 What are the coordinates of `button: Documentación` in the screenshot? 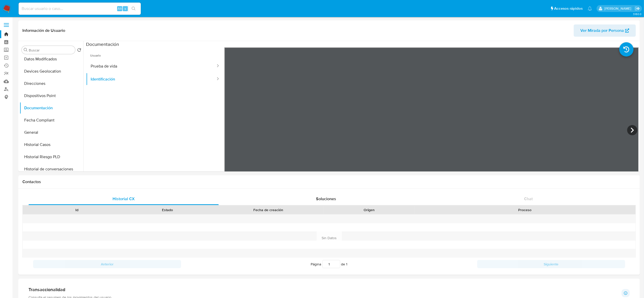 It's located at (51, 108).